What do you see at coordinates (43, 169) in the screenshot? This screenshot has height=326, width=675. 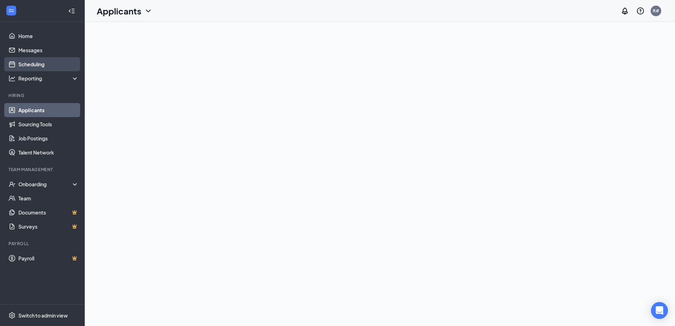 I see `div: Team Management` at bounding box center [43, 169].